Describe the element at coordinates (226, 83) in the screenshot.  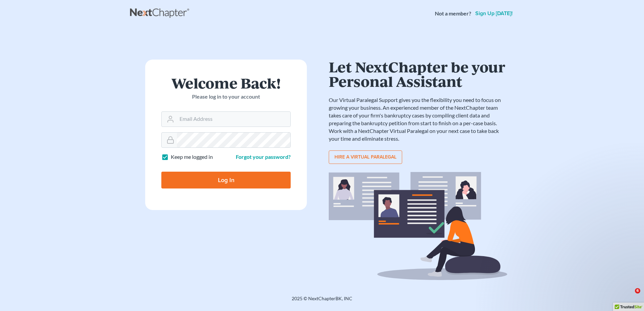
I see `h1: Welcome Back!` at that location.